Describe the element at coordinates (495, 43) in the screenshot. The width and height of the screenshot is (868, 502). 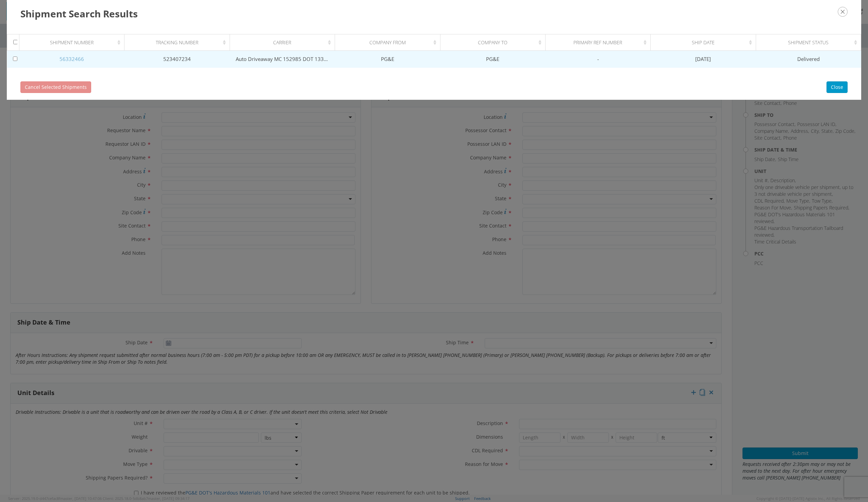
I see `div: Company To` at that location.